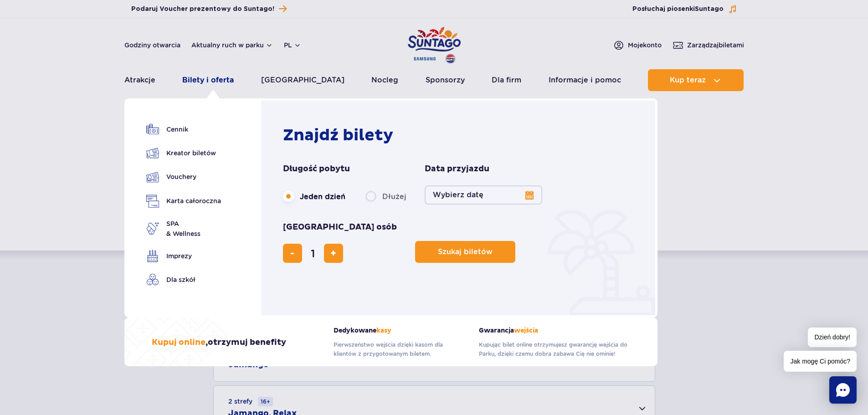 The width and height of the screenshot is (868, 415). I want to click on span: Moje konto, so click(645, 45).